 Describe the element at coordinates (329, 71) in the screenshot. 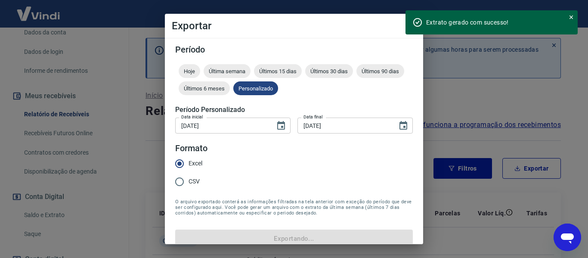

I see `div: Últimos 30 dias` at that location.